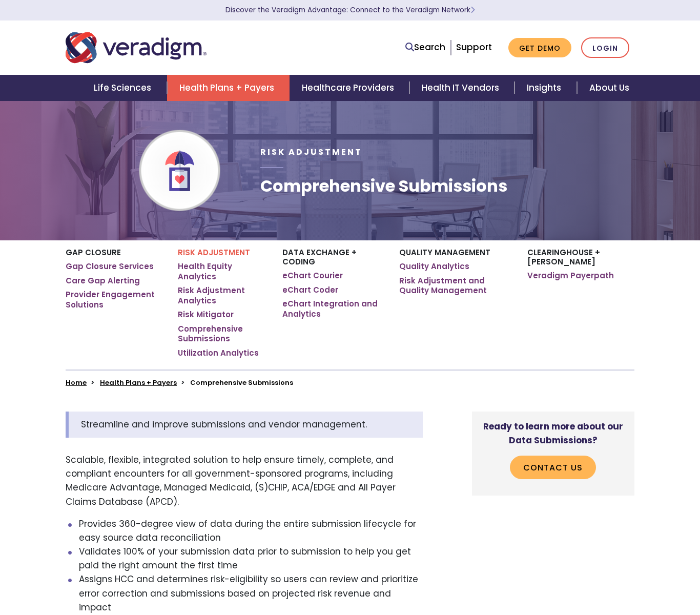 The image size is (700, 615). What do you see at coordinates (205, 314) in the screenshot?
I see `a: Risk Mitigator` at bounding box center [205, 314].